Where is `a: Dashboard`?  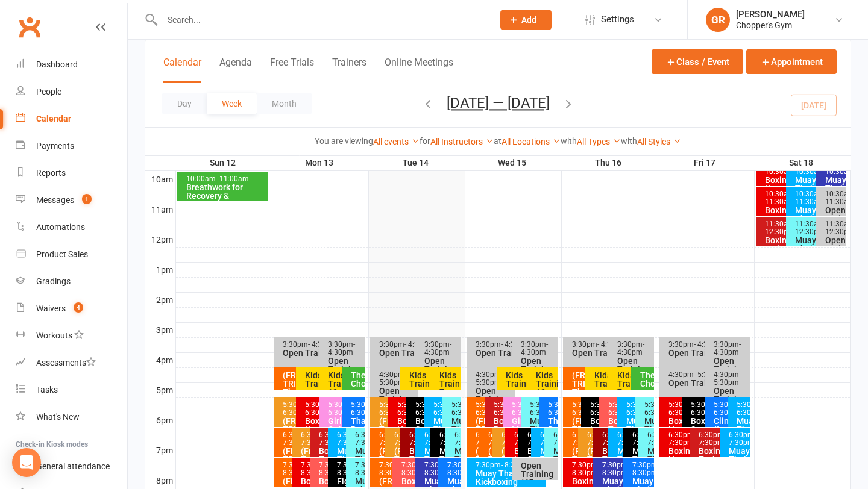
a: Dashboard is located at coordinates (71, 64).